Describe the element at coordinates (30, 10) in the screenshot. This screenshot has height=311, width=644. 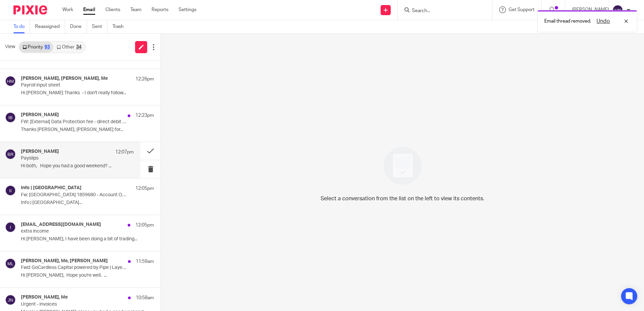
I see `img: Pixie` at that location.